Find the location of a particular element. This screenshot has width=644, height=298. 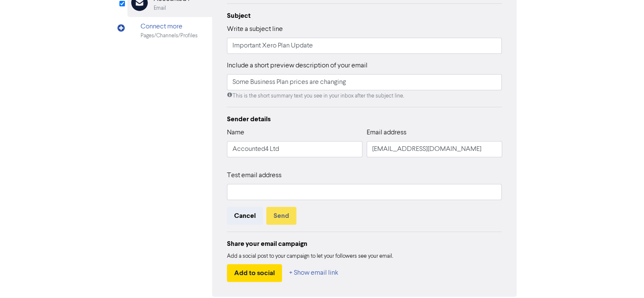

button: + Show email link is located at coordinates (314, 273).